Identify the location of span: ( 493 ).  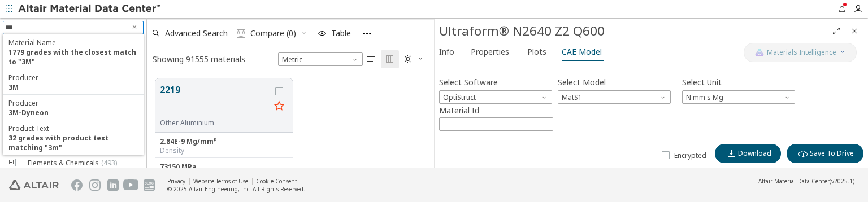
(109, 163).